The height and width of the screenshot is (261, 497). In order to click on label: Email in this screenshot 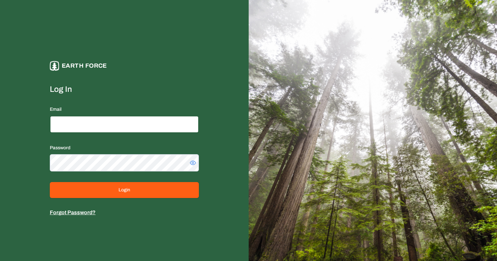, I will do `click(55, 109)`.